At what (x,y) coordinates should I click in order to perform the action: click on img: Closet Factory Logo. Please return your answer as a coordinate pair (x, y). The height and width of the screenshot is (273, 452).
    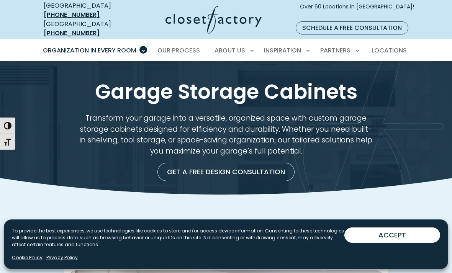
    Looking at the image, I should click on (213, 20).